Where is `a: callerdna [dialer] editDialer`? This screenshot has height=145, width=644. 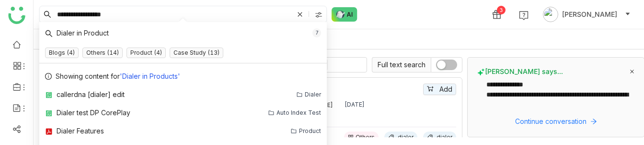 a: callerdna [dialer] editDialer is located at coordinates (183, 95).